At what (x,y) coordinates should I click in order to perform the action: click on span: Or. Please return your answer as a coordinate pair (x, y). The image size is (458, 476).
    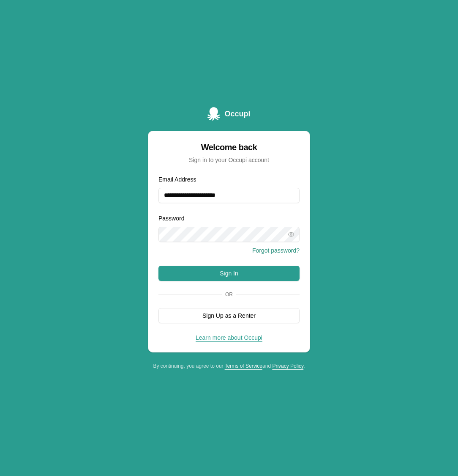
    Looking at the image, I should click on (229, 294).